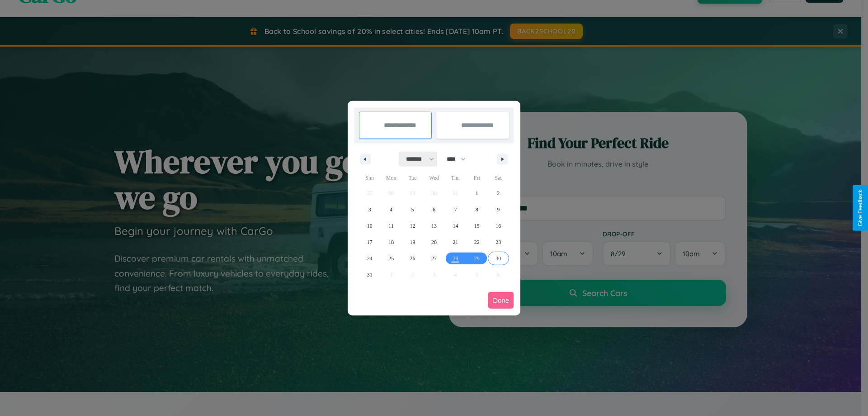 This screenshot has width=868, height=416. What do you see at coordinates (498, 259) in the screenshot?
I see `span: 30` at bounding box center [498, 259].